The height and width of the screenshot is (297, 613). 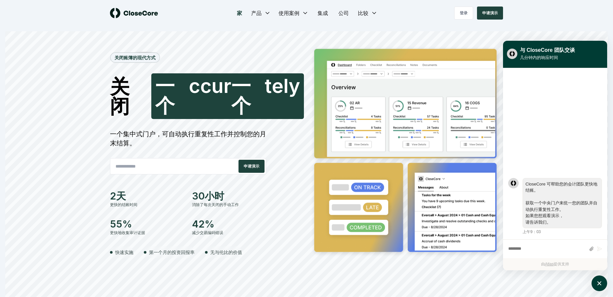 What do you see at coordinates (261, 13) in the screenshot?
I see `button: 产品` at bounding box center [261, 13].